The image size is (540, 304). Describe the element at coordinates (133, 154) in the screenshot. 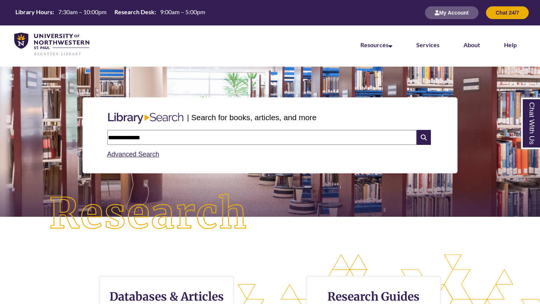

I see `a: Advanced Search` at that location.